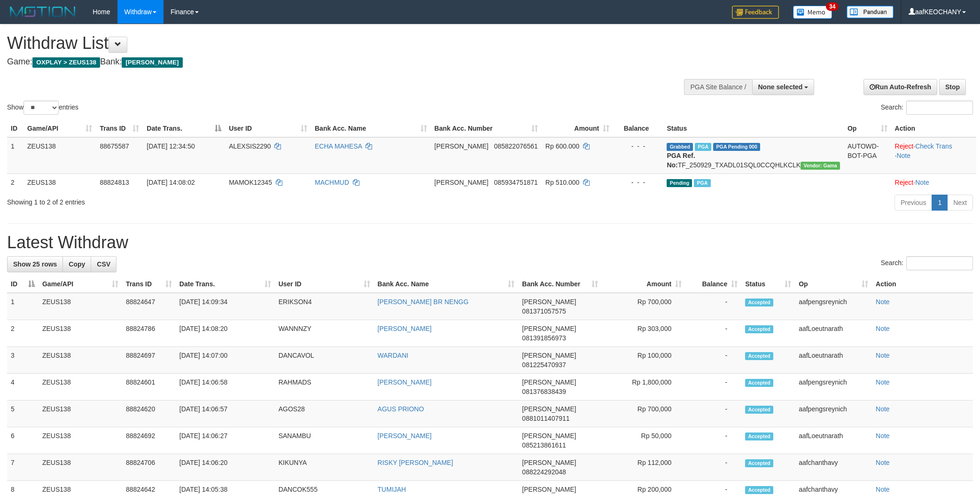  What do you see at coordinates (644, 387) in the screenshot?
I see `td: Rp 1,800,000` at bounding box center [644, 387].